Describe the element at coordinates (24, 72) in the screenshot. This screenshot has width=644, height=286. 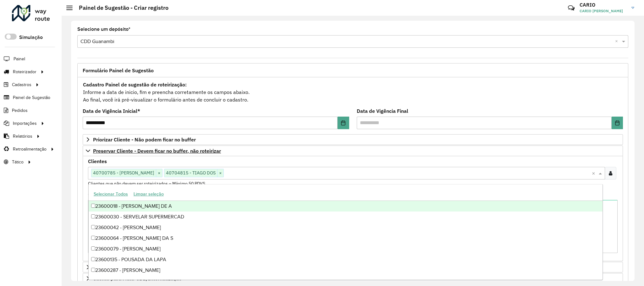
I see `span: Roteirizador` at that location.